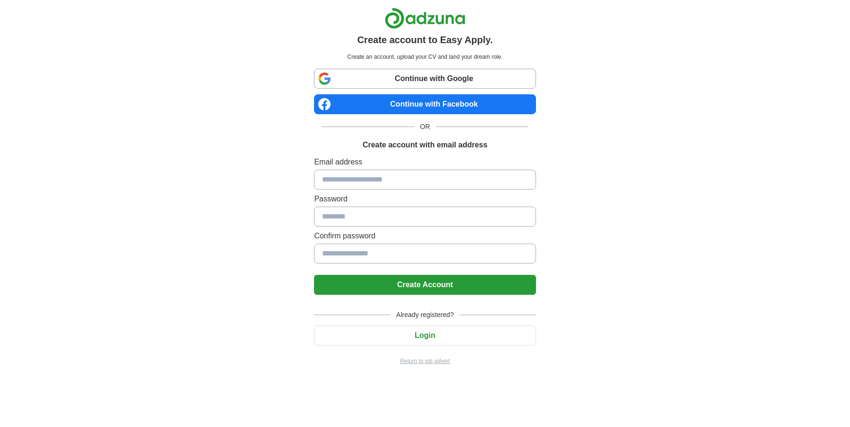 The height and width of the screenshot is (427, 850). Describe the element at coordinates (425, 57) in the screenshot. I see `p: Create an account, upload your CV and land your dream role.` at that location.